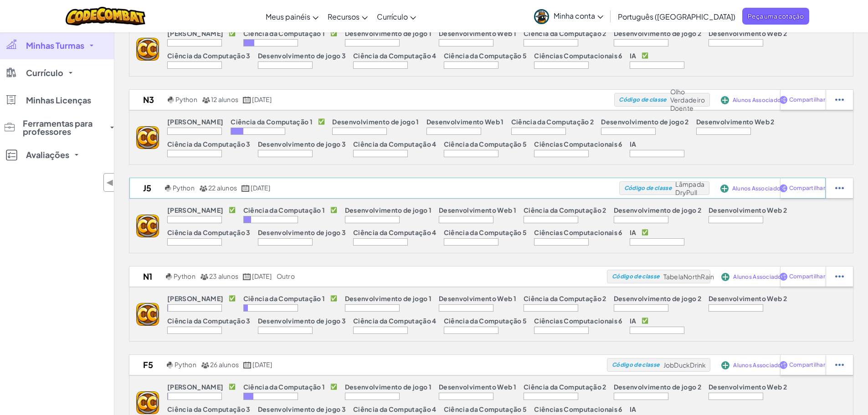 Image resolution: width=868 pixels, height=415 pixels. What do you see at coordinates (44, 72) in the screenshot?
I see `font: Currículo` at bounding box center [44, 72].